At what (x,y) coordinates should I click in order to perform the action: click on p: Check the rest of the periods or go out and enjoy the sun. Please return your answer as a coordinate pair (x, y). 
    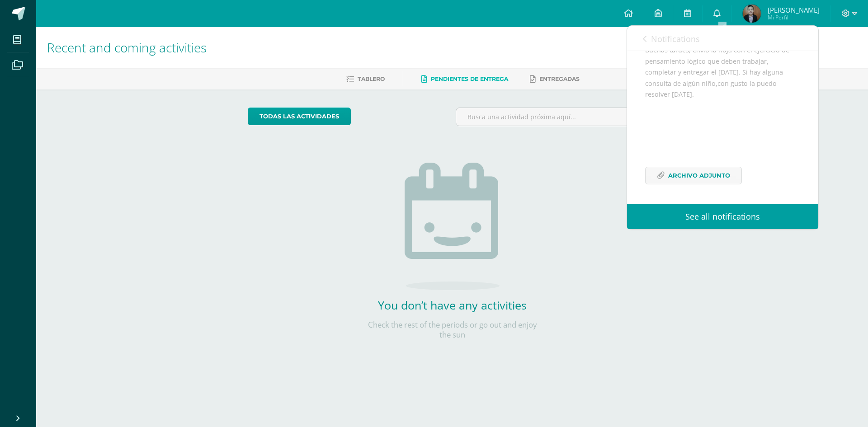
    Looking at the image, I should click on (452, 330).